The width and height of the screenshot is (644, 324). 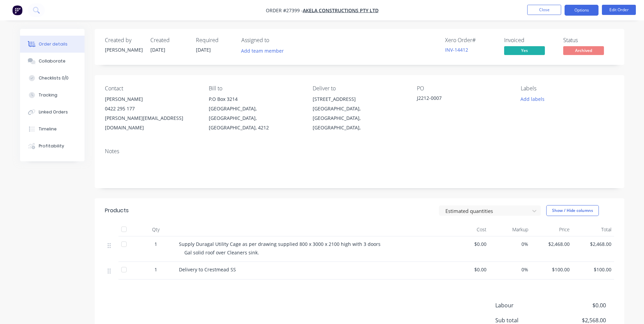 What do you see at coordinates (255, 88) in the screenshot?
I see `div: Bill to` at bounding box center [255, 88].